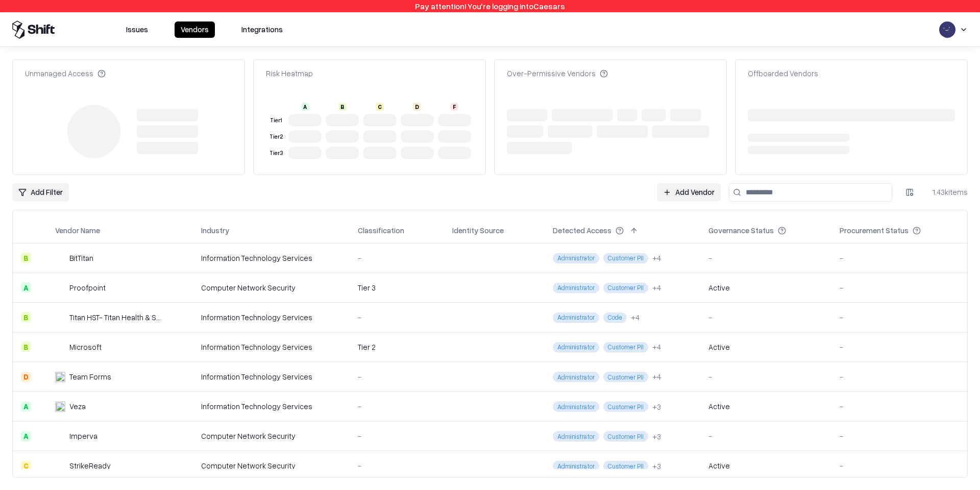 Image resolution: width=980 pixels, height=490 pixels. Describe the element at coordinates (91, 376) in the screenshot. I see `div: Team Forms` at that location.